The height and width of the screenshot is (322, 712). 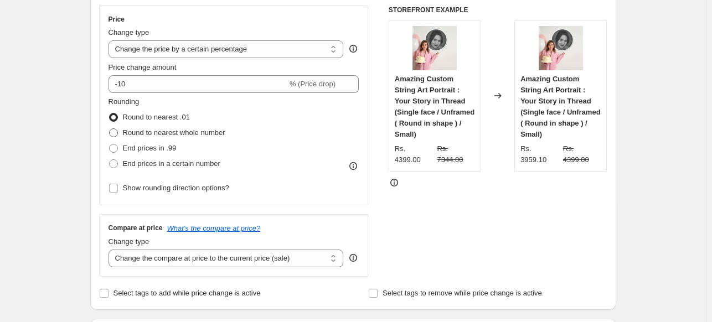 I want to click on span: % (Price drop), so click(x=312, y=84).